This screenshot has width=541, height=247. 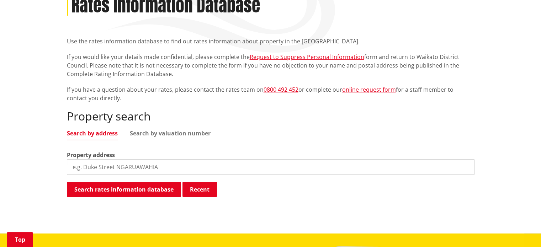 I want to click on p: If you would like your details made confidential, please complete the form and return to Waikato ..., so click(x=270, y=65).